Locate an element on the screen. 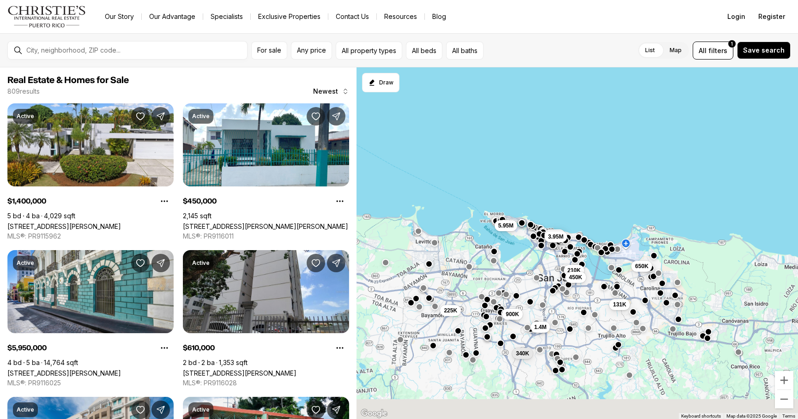  button: Save Property: 4 CALLE PETUNIA is located at coordinates (140, 116).